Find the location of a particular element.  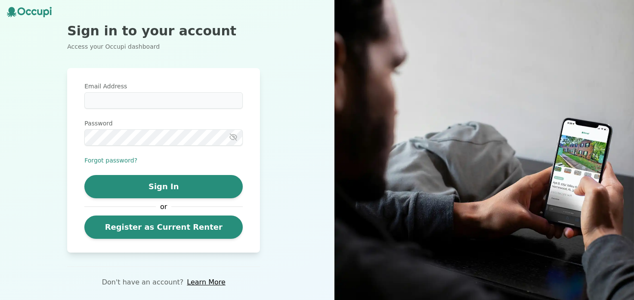

label: Email Address is located at coordinates (164, 86).